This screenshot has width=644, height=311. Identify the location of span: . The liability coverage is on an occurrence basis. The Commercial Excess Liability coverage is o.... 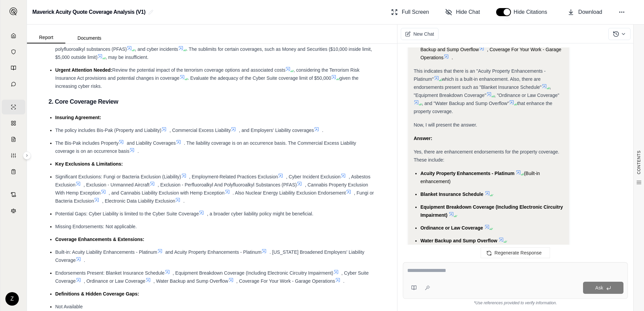
(206, 147).